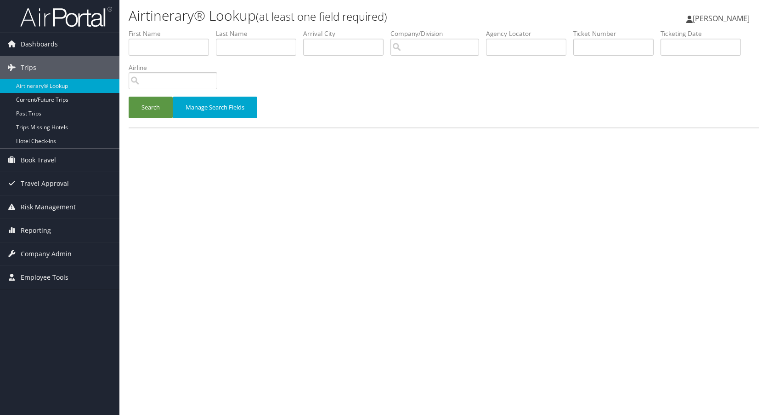 The width and height of the screenshot is (768, 415). I want to click on button: Search, so click(151, 107).